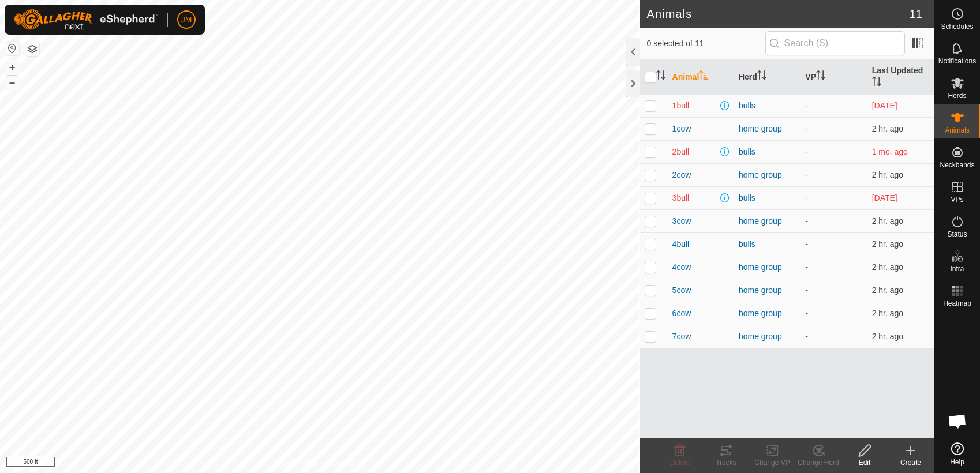 The image size is (980, 473). Describe the element at coordinates (348, 463) in the screenshot. I see `a: Contact Us` at that location.